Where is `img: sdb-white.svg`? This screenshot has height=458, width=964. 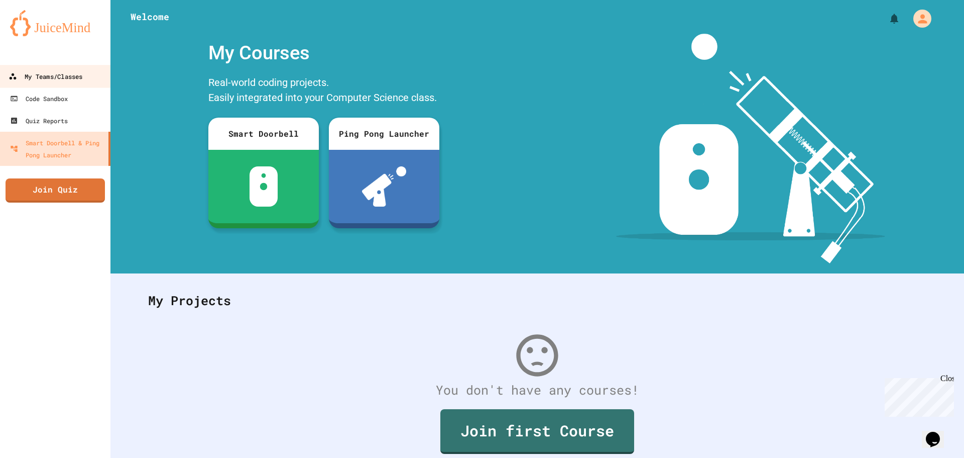 img: sdb-white.svg is located at coordinates (264, 186).